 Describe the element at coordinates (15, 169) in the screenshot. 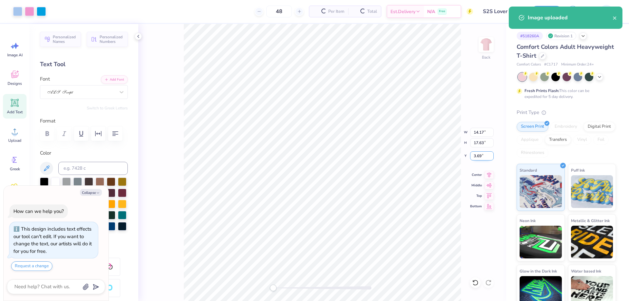

I see `span: Greek` at that location.